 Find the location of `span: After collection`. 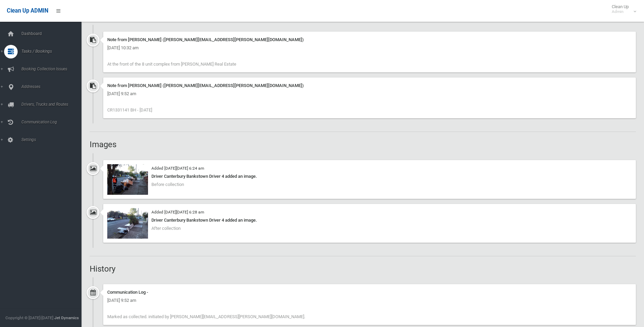

span: After collection is located at coordinates (166, 228).